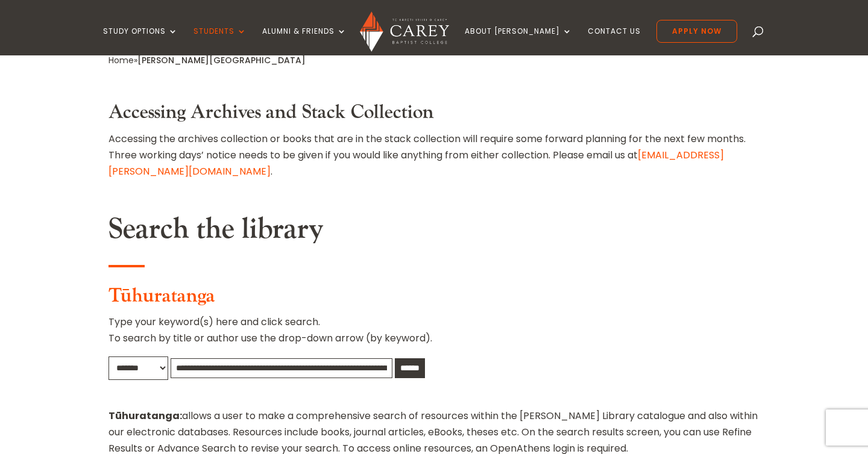 Image resolution: width=868 pixels, height=454 pixels. I want to click on a: Students, so click(220, 41).